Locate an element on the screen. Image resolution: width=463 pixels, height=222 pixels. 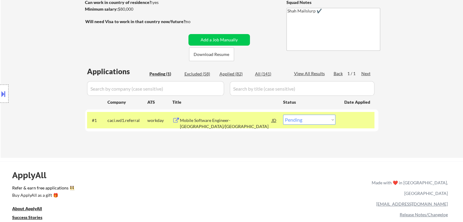
u: Success Stories is located at coordinates (27, 217).